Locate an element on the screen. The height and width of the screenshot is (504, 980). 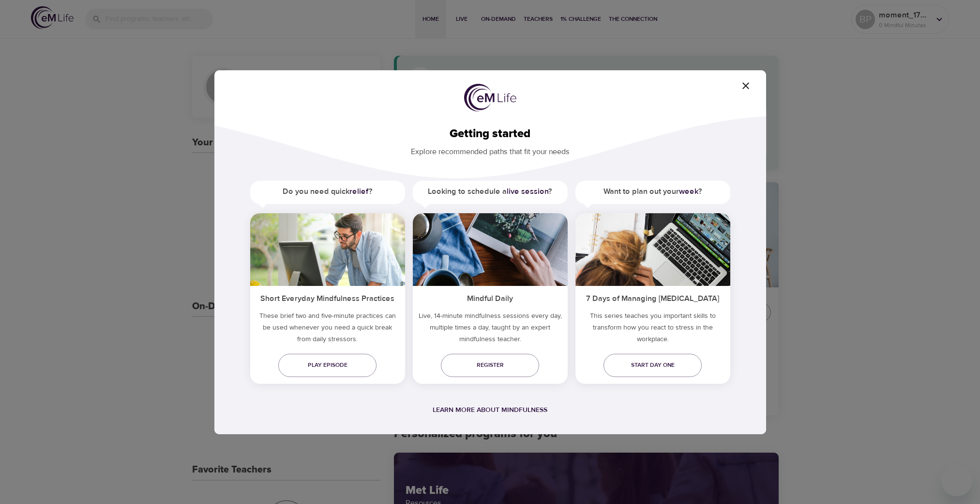
b: relief is located at coordinates (359, 191).